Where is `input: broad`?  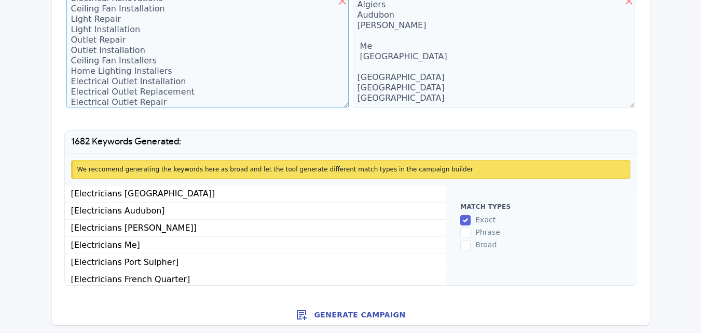
input: broad is located at coordinates (466, 245).